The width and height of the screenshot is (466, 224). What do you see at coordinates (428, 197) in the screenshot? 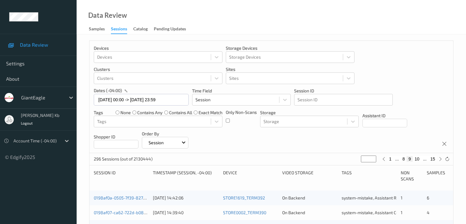
I see `span: 6` at bounding box center [428, 197].